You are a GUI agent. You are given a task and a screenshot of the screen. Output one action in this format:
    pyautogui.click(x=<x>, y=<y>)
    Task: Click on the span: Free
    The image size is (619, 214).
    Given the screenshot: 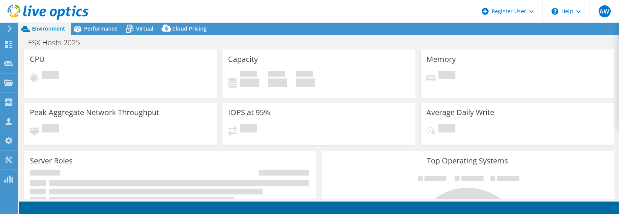 What is the action you would take?
    pyautogui.click(x=276, y=75)
    